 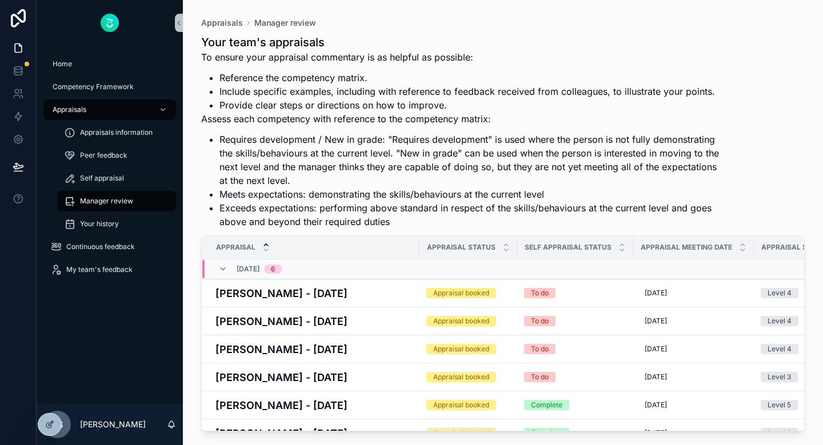 What do you see at coordinates (460, 119) in the screenshot?
I see `p: Assess each competency with reference to the competency matrix:` at bounding box center [460, 119].